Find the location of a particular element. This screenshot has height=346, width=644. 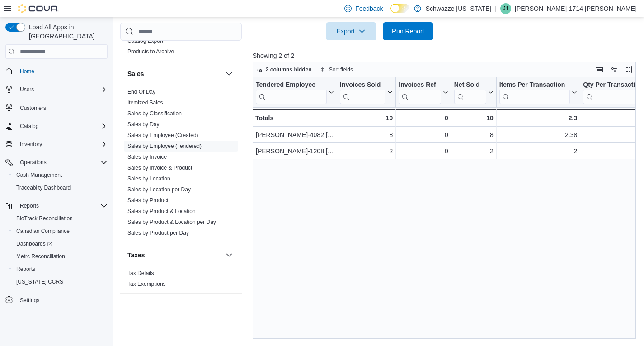

div: 2 is located at coordinates (366, 151).